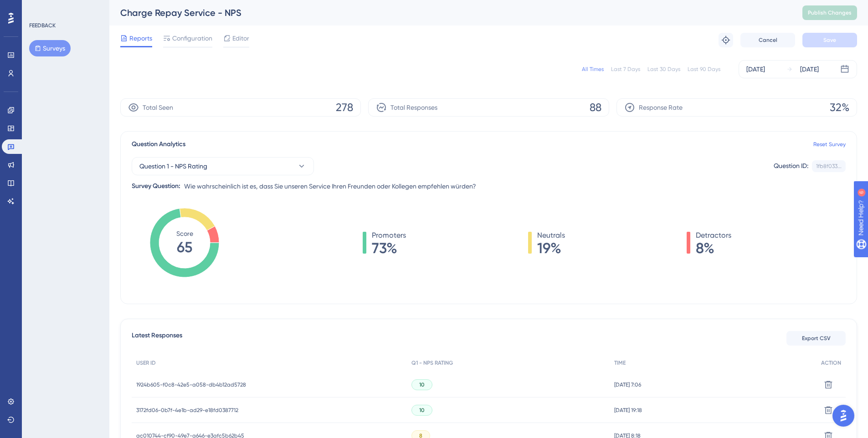 This screenshot has width=868, height=438. Describe the element at coordinates (791, 166) in the screenshot. I see `div: Question ID:` at that location.